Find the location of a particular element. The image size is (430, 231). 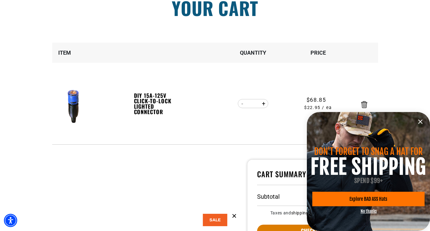

a: Remove DIY 15A-125V Click-to-Lock Lighted Connector is located at coordinates (364, 104).